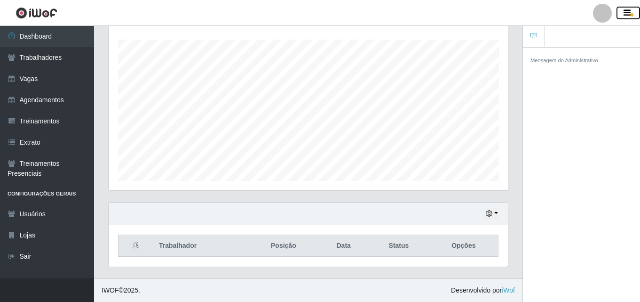  Describe the element at coordinates (399, 246) in the screenshot. I see `th: Status` at that location.